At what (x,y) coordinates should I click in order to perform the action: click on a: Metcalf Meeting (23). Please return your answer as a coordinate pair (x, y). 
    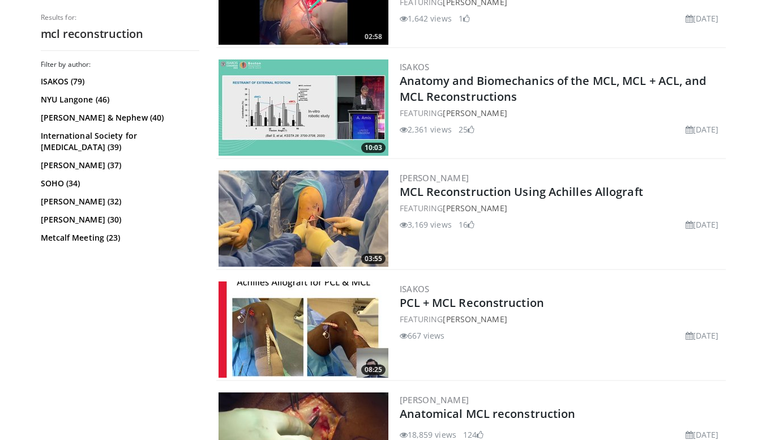
    Looking at the image, I should click on (118, 238).